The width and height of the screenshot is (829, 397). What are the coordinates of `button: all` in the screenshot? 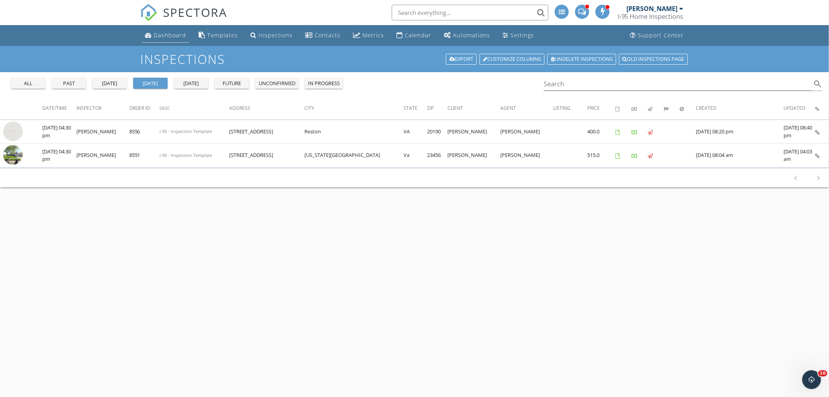 It's located at (28, 83).